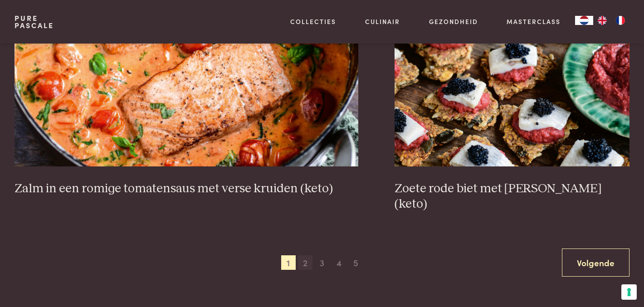 The height and width of the screenshot is (307, 644). Describe the element at coordinates (313, 21) in the screenshot. I see `a: Collecties` at that location.